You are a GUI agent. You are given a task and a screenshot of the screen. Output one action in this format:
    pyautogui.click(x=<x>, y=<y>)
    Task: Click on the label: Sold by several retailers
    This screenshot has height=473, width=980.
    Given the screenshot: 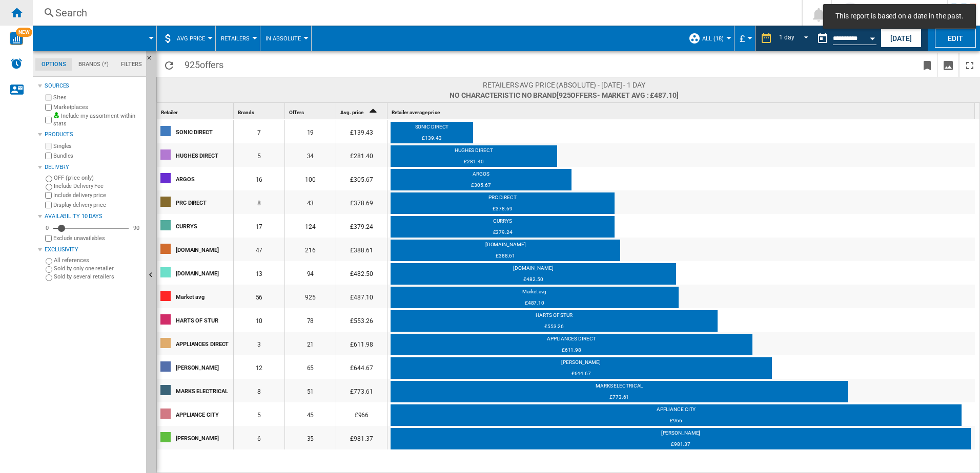 What is the action you would take?
    pyautogui.click(x=98, y=277)
    